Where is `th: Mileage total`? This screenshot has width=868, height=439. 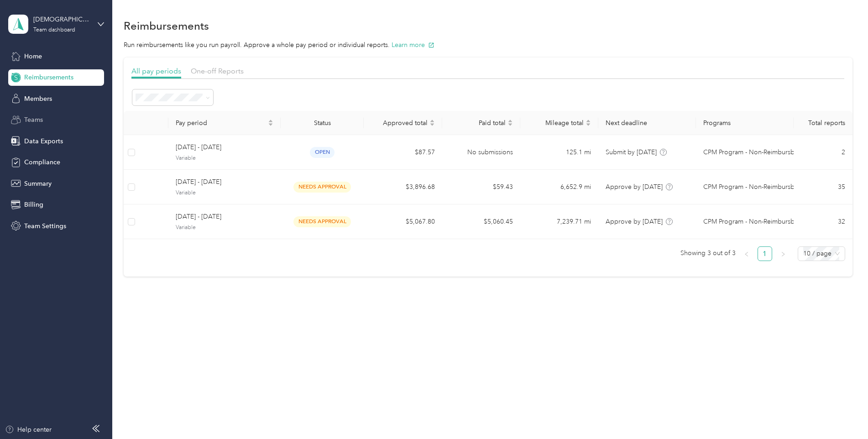
th: Mileage total is located at coordinates (559, 123).